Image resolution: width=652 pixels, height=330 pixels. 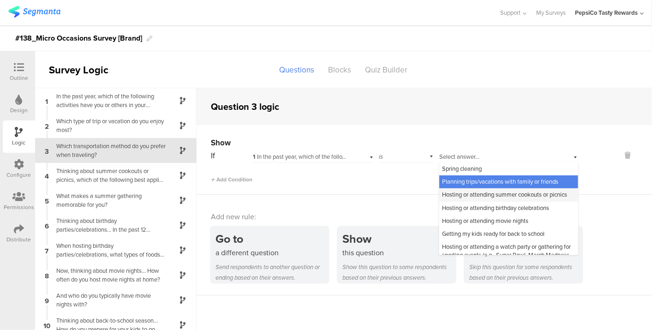 I want to click on span: Support, so click(x=511, y=12).